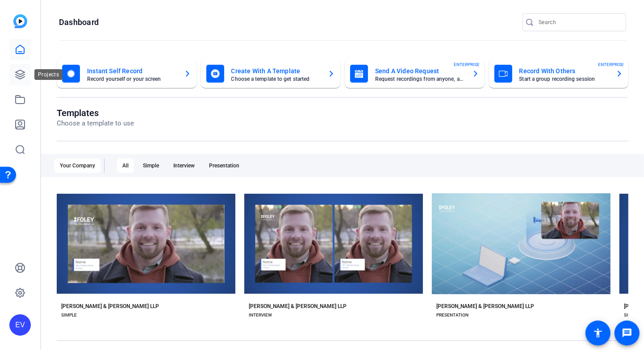  I want to click on div: PRESENTATION, so click(453, 315).